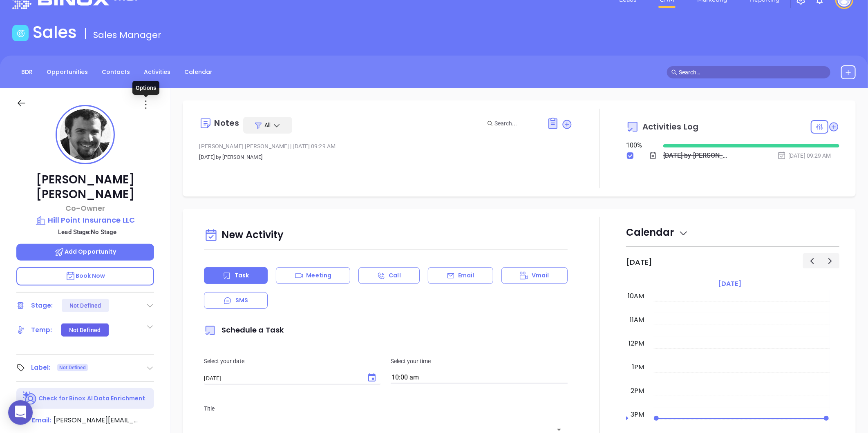 The image size is (868, 433). Describe the element at coordinates (637, 391) in the screenshot. I see `div: 2pm` at that location.